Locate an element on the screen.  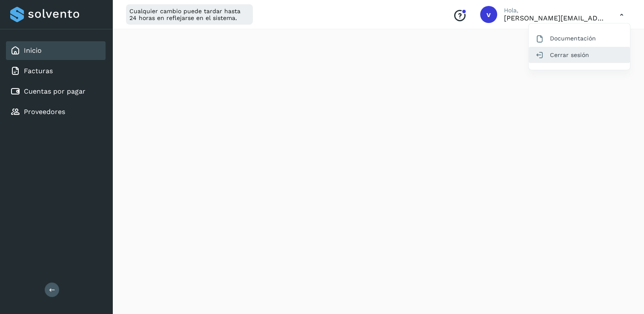
a: Inicio is located at coordinates (33, 50).